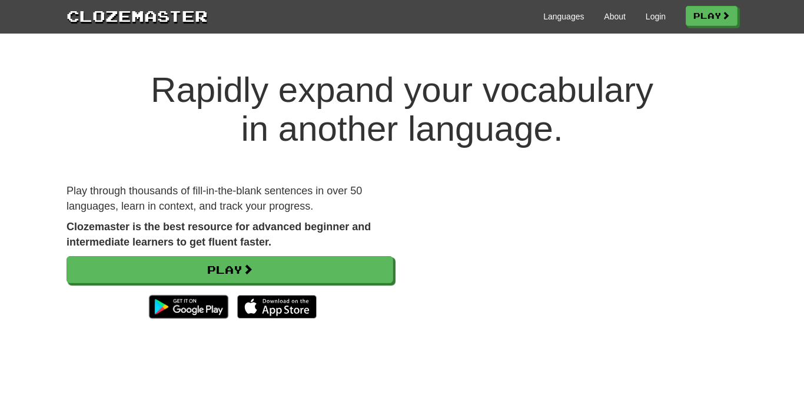  Describe the element at coordinates (614, 16) in the screenshot. I see `a: About` at that location.